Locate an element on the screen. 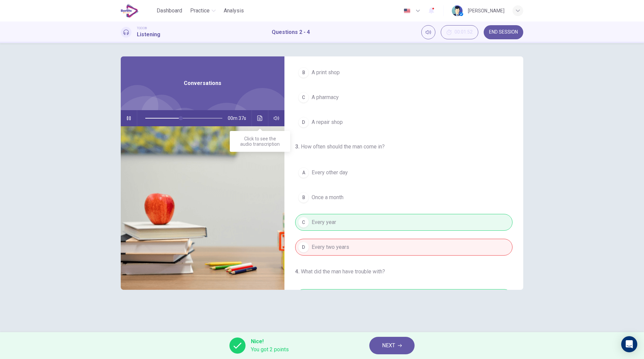 Image resolution: width=644 pixels, height=359 pixels. button: Practice is located at coordinates (203, 11).